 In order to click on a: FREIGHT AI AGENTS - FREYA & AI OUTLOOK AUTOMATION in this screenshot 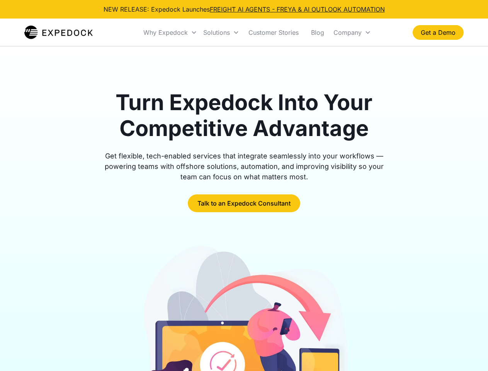, I will do `click(297, 9)`.